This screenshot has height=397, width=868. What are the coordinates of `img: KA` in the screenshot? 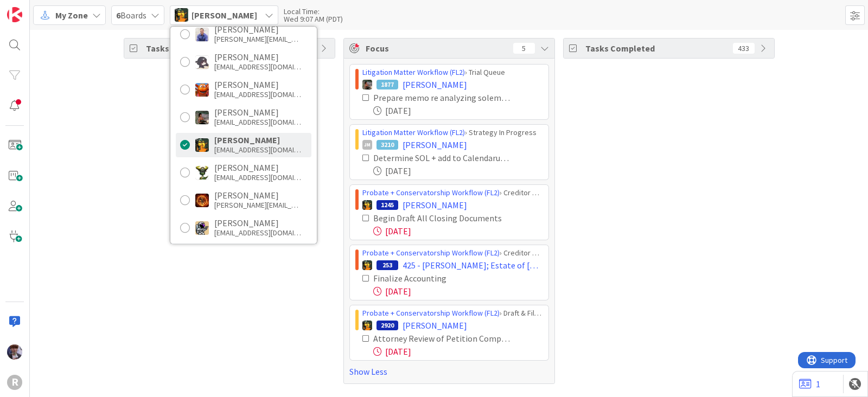 It's located at (202, 90).